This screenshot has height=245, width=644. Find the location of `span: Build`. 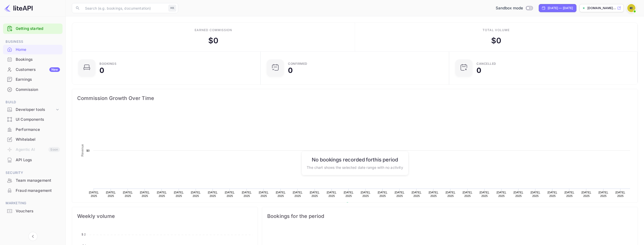

span: Build is located at coordinates (33, 102).